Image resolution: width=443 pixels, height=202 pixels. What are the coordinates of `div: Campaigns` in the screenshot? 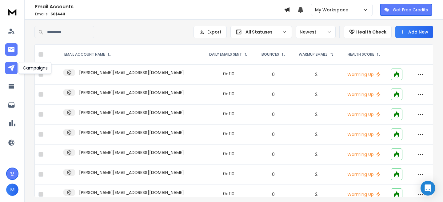 It's located at (35, 68).